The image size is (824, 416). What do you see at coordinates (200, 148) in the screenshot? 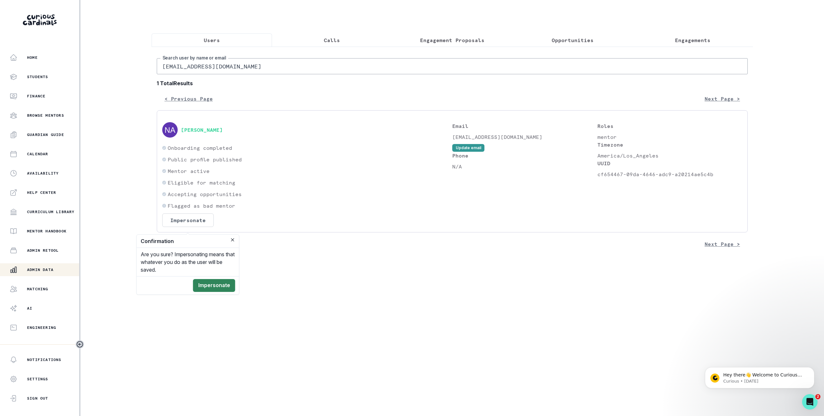
I see `p: Onboarding completed` at bounding box center [200, 148].